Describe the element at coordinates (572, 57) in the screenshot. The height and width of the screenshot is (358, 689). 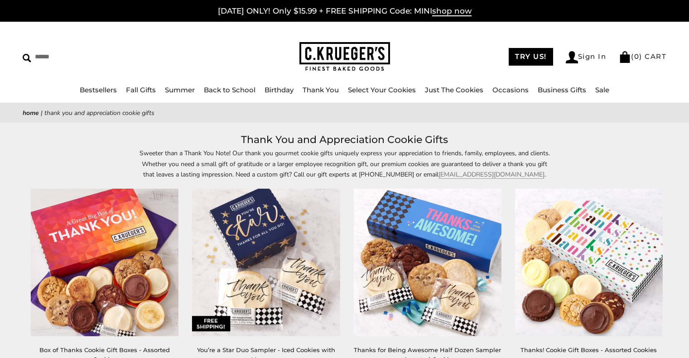
I see `img: Account` at that location.